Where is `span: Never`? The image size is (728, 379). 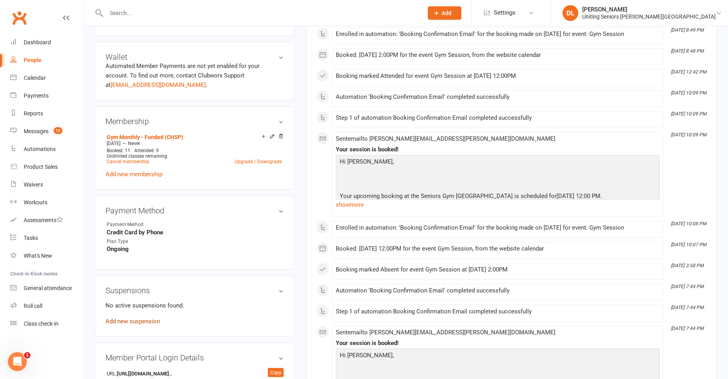
span: Never is located at coordinates (134, 143).